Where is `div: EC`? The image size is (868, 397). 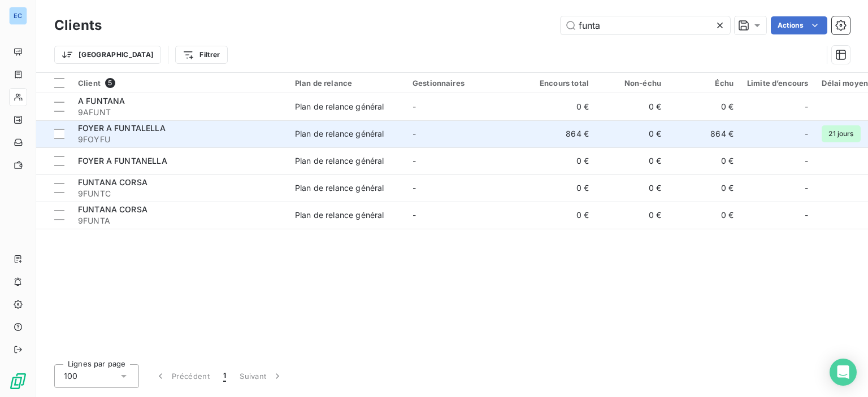
div: EC is located at coordinates (18, 16).